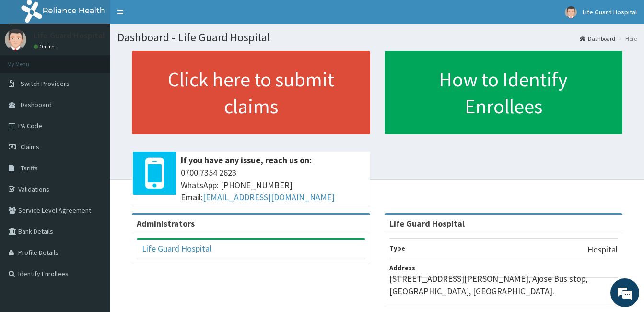 This screenshot has height=312, width=644. Describe the element at coordinates (45, 84) in the screenshot. I see `span: Switch Providers` at that location.